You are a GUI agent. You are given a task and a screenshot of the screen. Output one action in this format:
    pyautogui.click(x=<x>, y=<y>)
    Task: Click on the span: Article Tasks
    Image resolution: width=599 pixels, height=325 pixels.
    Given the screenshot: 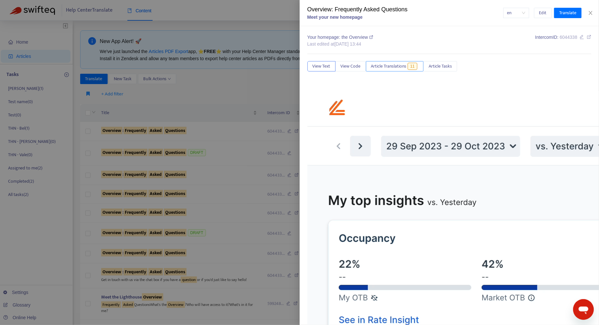 What is the action you would take?
    pyautogui.click(x=440, y=66)
    